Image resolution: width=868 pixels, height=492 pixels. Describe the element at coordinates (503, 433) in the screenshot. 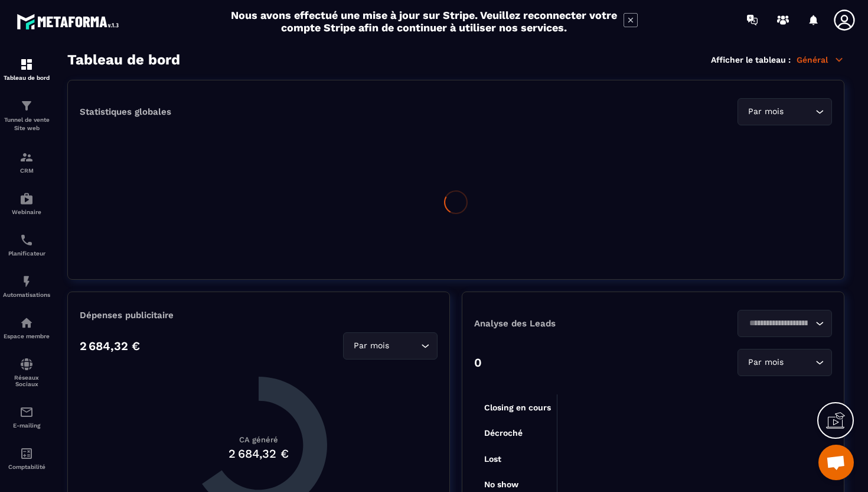

I see `tspan: Décroché` at that location.